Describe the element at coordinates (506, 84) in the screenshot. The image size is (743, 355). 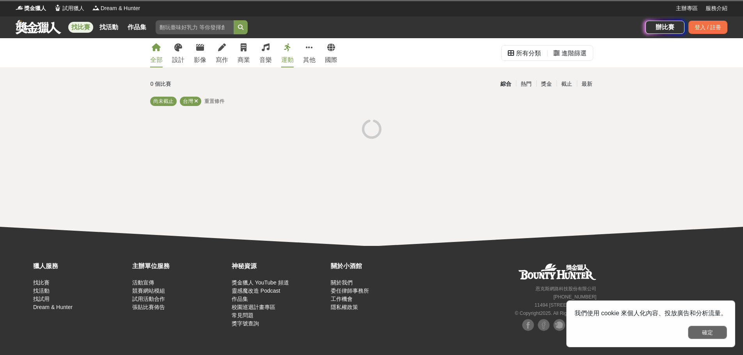
I see `div: 綜合` at that location.